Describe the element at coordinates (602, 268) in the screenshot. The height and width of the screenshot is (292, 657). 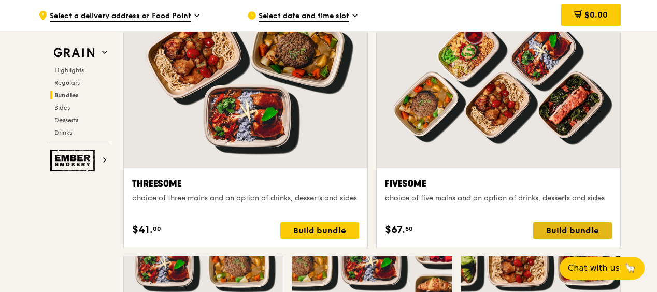
I see `button: Chat with us🦙` at that location.